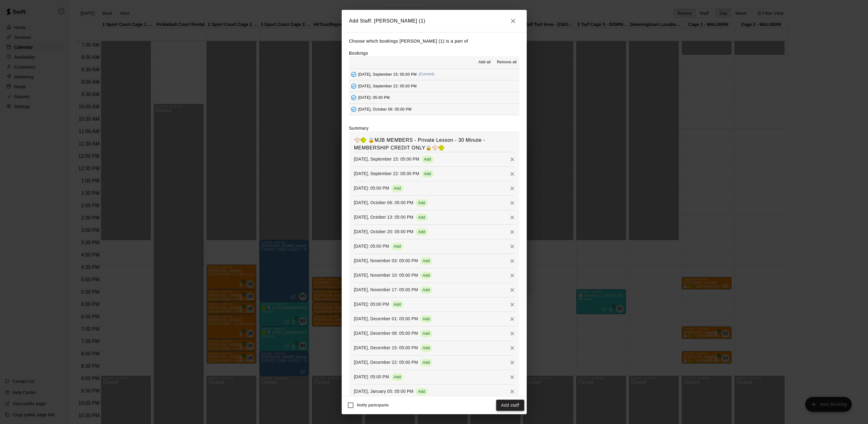  I want to click on label: Summary, so click(359, 128).